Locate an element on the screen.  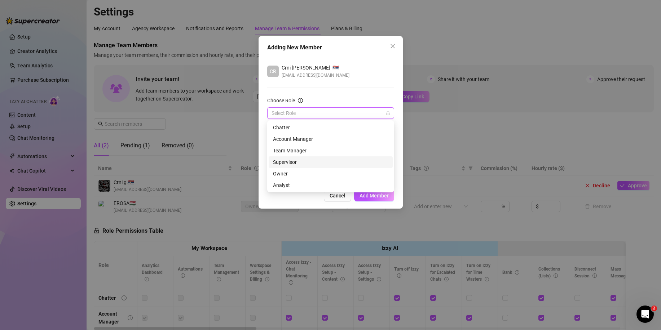
div: Account Manager is located at coordinates (331, 139).